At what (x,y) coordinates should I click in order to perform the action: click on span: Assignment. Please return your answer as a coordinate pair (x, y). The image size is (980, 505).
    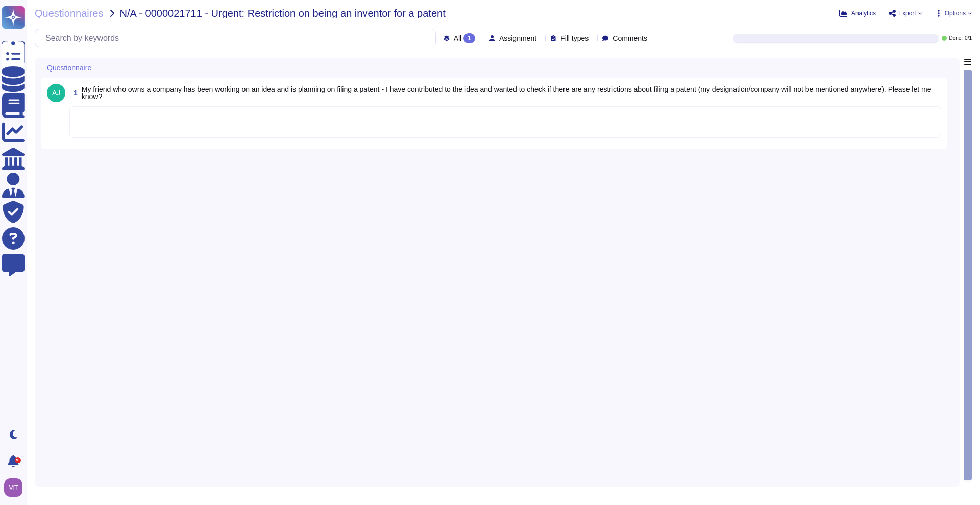
    Looking at the image, I should click on (518, 38).